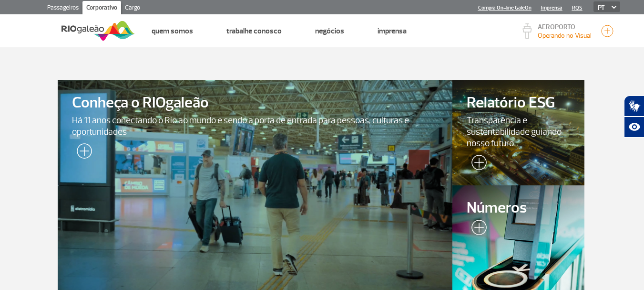 This screenshot has height=290, width=644. What do you see at coordinates (564, 35) in the screenshot?
I see `p: Visibilidade de 10000m` at bounding box center [564, 35].